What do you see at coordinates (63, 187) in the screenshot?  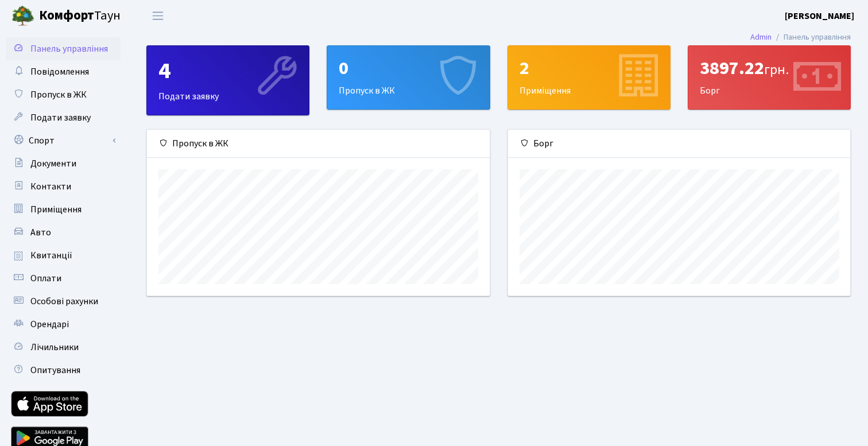 I see `a: Контакти` at bounding box center [63, 187].